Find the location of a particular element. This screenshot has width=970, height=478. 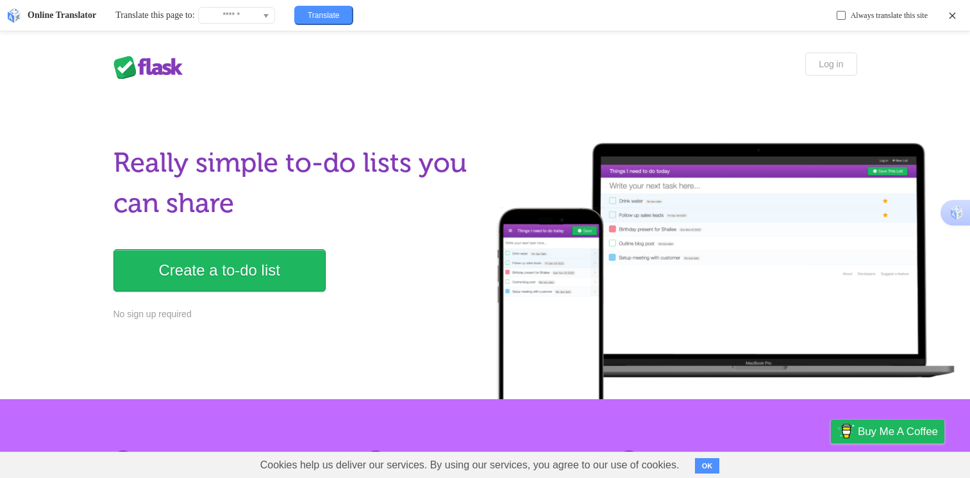

div: Flask Lists is located at coordinates (152, 67).